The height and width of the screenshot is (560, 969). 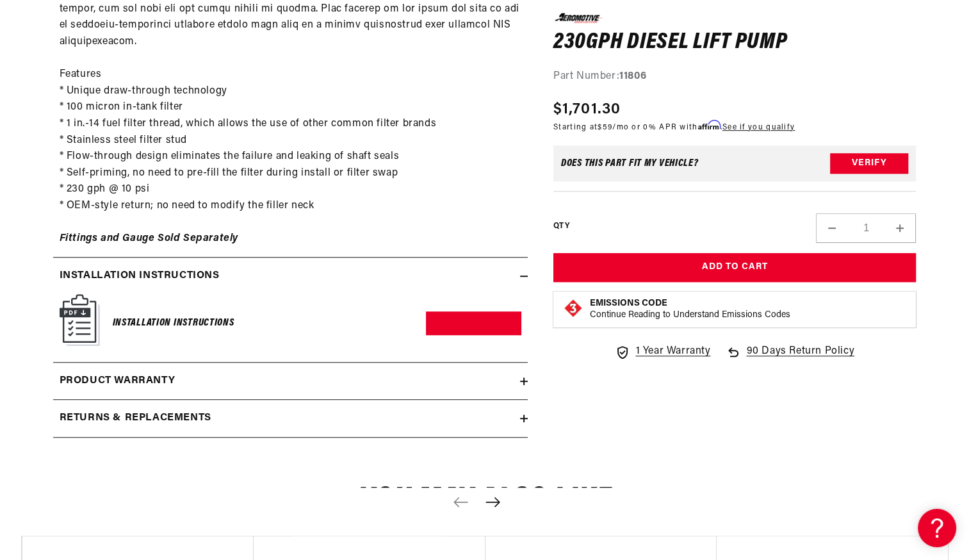 I want to click on h2: Returns & replacements, so click(x=135, y=418).